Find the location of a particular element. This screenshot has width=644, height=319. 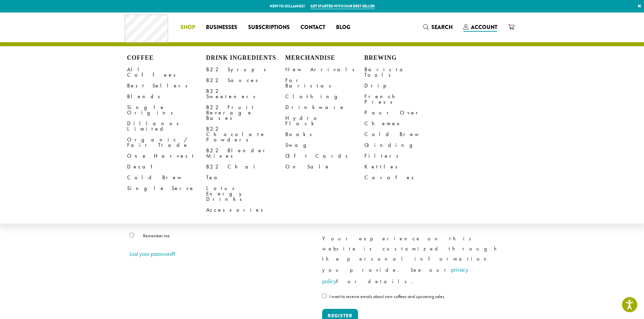

a: Drip is located at coordinates (404, 86).